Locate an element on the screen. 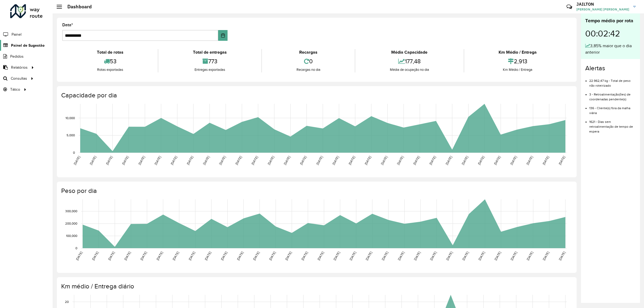 The height and width of the screenshot is (308, 644). li: 1621 - Dias sem retroalimentação de tempo de espera is located at coordinates (612, 124).